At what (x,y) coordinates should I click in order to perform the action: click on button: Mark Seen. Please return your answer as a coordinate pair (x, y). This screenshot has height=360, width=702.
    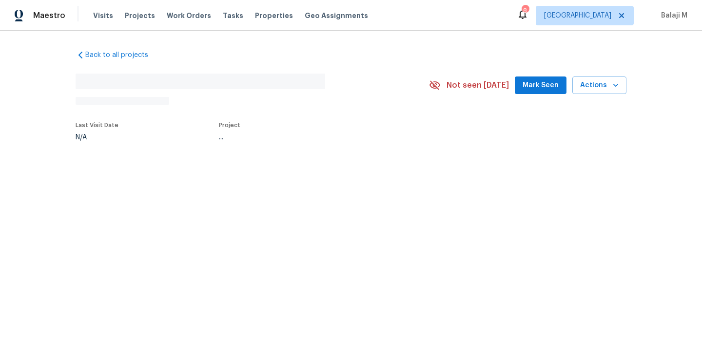
    Looking at the image, I should click on (541, 85).